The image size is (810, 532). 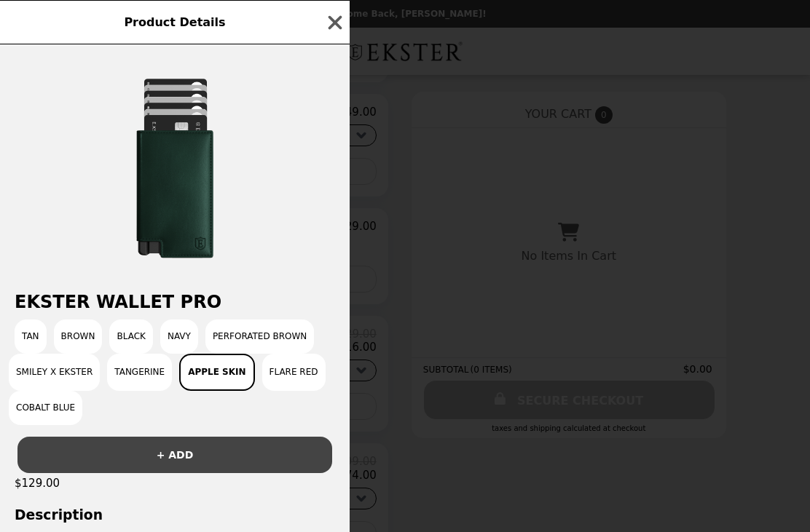 What do you see at coordinates (130, 336) in the screenshot?
I see `button: Black` at bounding box center [130, 336].